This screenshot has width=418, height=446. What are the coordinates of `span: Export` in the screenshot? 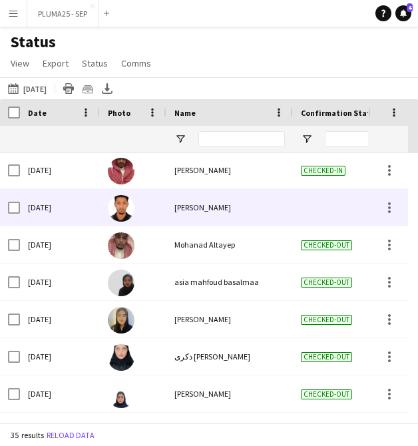 It's located at (55, 63).